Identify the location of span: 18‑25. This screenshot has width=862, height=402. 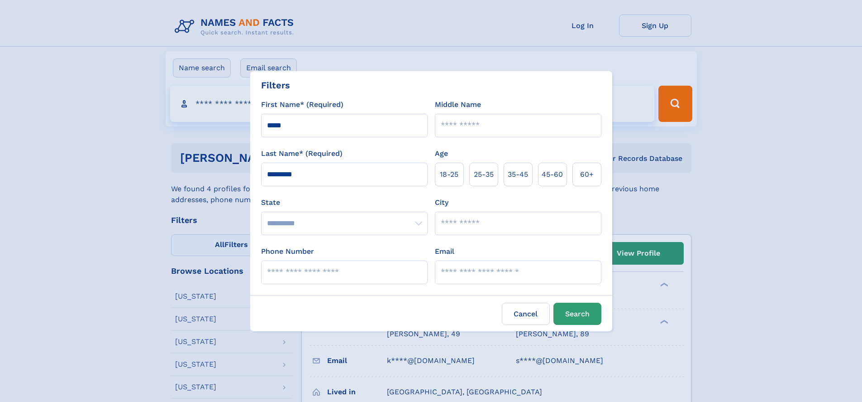
(449, 174).